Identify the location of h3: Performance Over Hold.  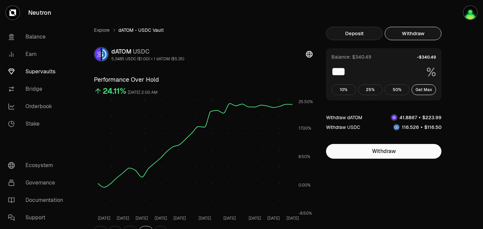
(203, 80).